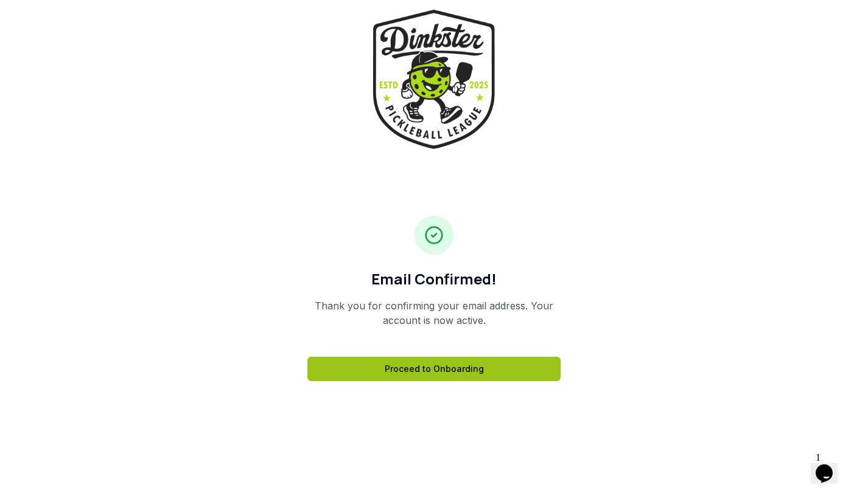 This screenshot has height=502, width=868. I want to click on h1: Email Confirmed!, so click(434, 279).